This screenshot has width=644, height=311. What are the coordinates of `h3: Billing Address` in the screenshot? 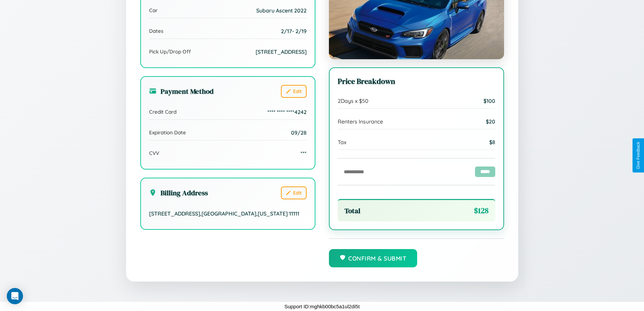 It's located at (179, 193).